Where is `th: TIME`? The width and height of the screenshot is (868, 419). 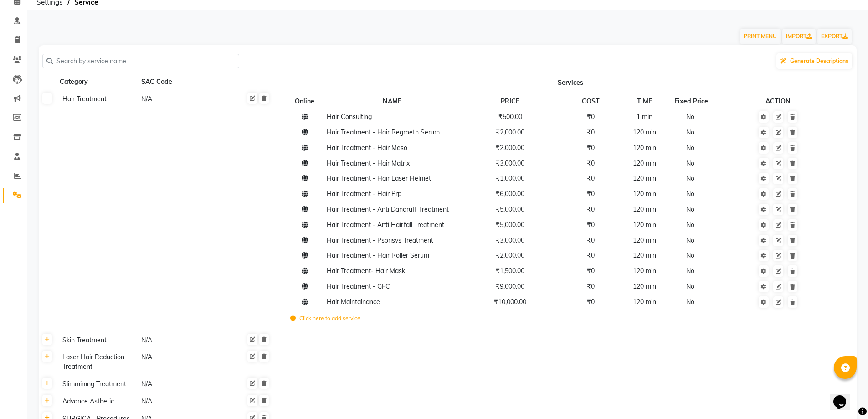 th: TIME is located at coordinates (644, 101).